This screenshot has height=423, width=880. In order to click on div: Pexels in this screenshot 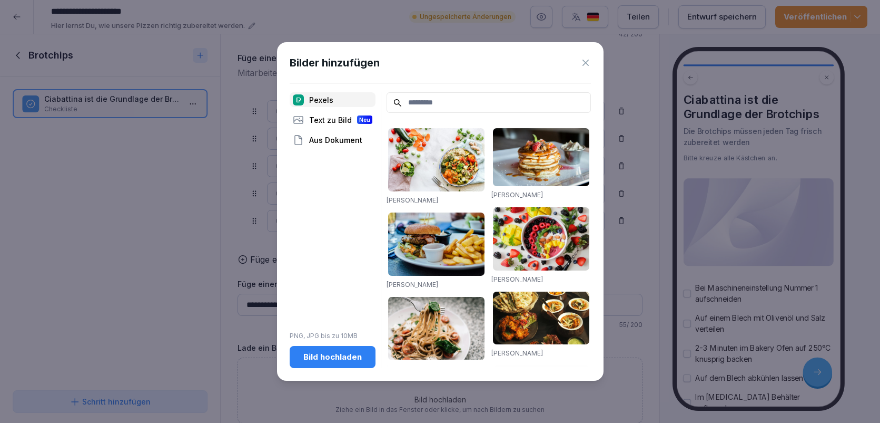, I will do `click(332, 100)`.